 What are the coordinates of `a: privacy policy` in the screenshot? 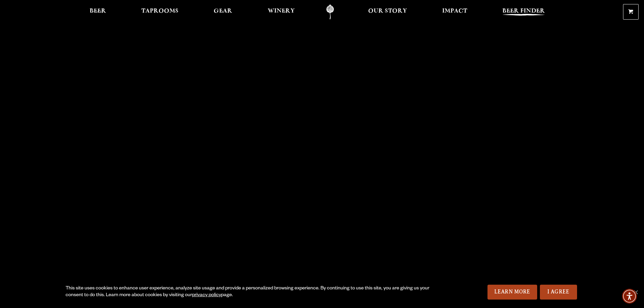 It's located at (206, 296).